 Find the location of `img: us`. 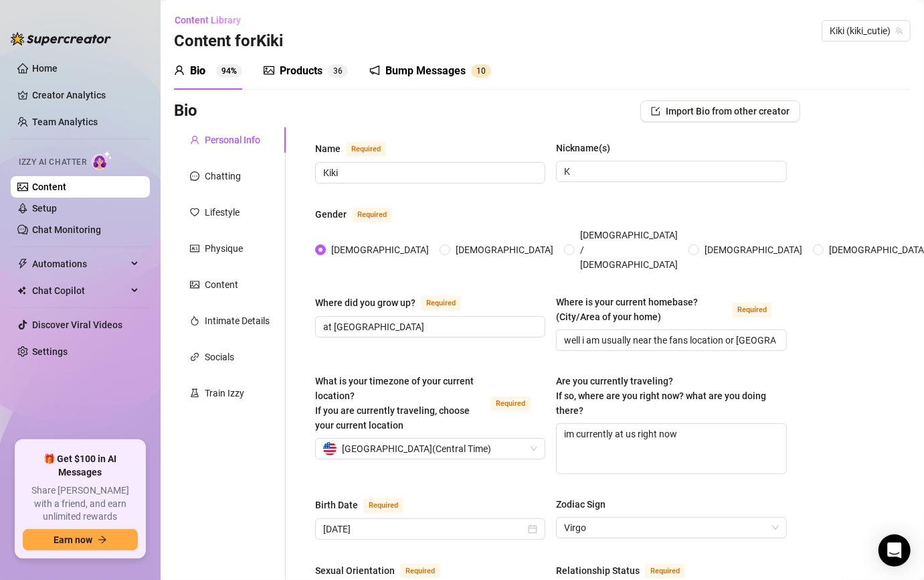

img: us is located at coordinates (330, 449).